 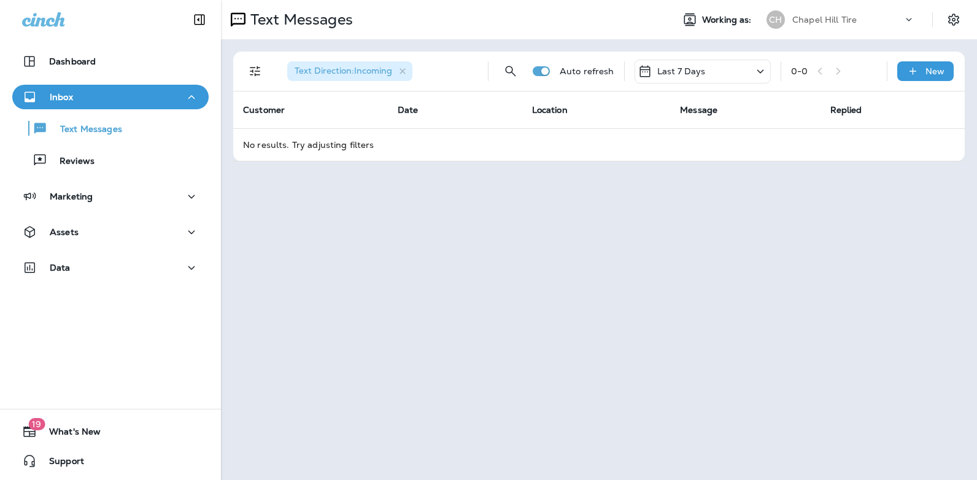 I want to click on p: Reviews, so click(x=71, y=161).